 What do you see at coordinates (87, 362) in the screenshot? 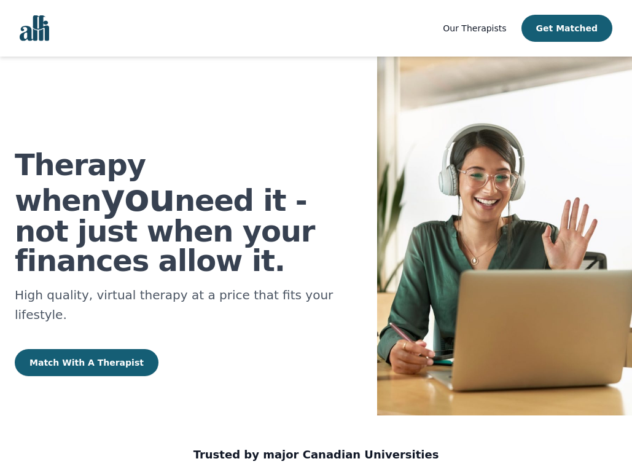
I see `button: Match With A Therapist` at bounding box center [87, 362].